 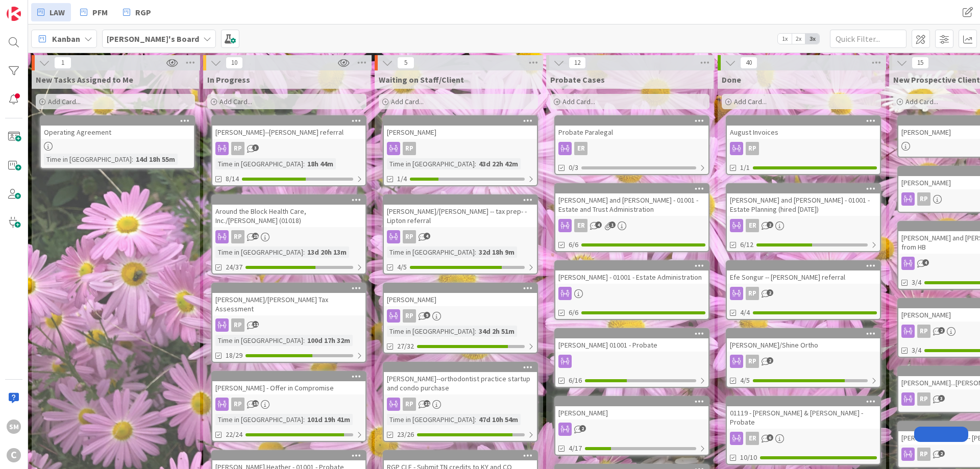 I want to click on a: Probate ParalegalER0/3, so click(x=632, y=145).